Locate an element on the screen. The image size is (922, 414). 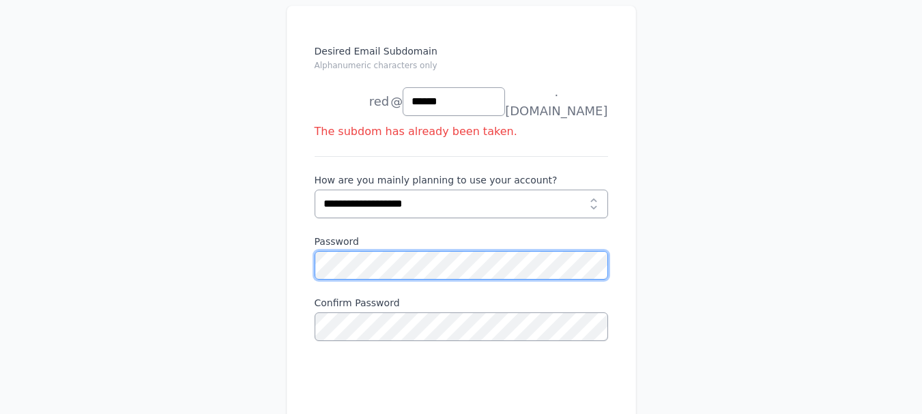
small: Alphanumeric characters only is located at coordinates (376, 65).